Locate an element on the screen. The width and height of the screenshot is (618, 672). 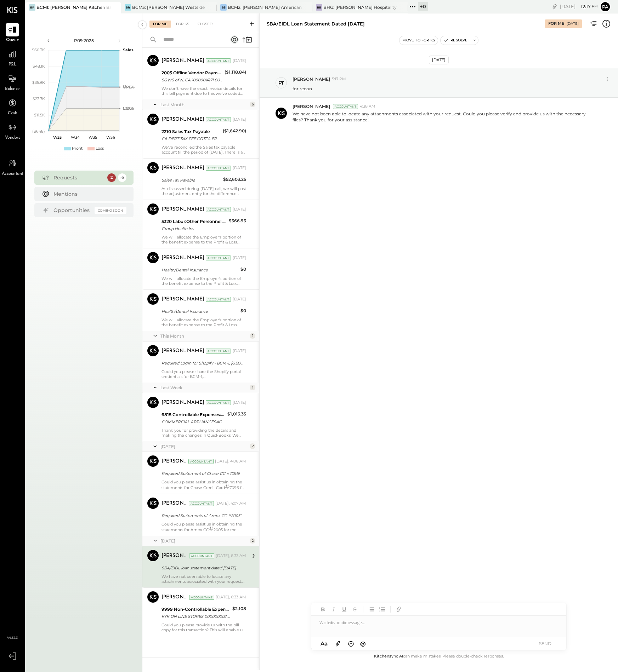
div: 6815 Controllable Expenses:1. Operating Expenses:Repair & Maintenance, Facility is located at coordinates (193, 414).